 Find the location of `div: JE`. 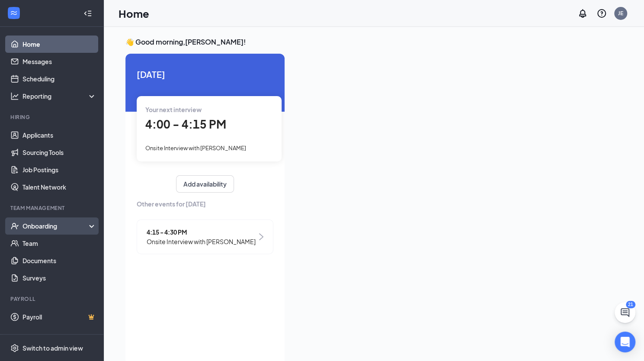

div: JE is located at coordinates (620, 13).